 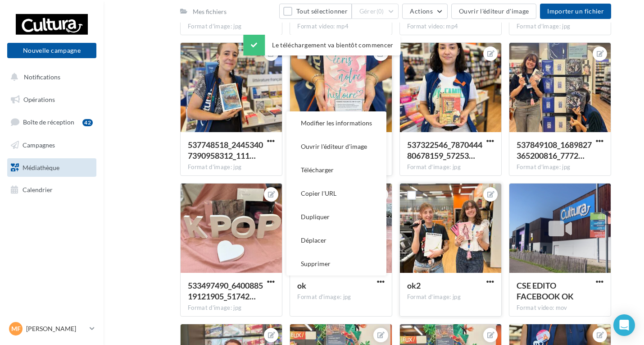 I want to click on a: Médiathèque, so click(x=52, y=168).